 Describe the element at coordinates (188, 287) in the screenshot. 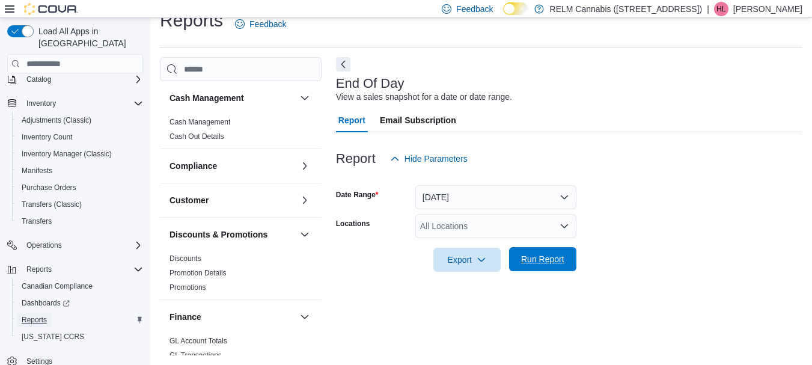

I see `a: Promotions` at that location.